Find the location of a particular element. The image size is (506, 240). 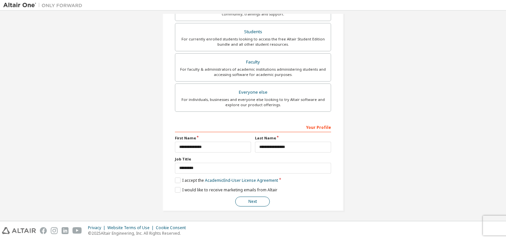

label: Last Name is located at coordinates (293, 138).